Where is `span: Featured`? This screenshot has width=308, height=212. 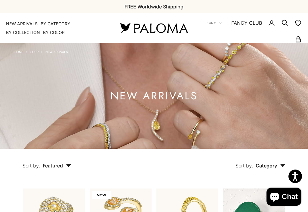 span: Featured is located at coordinates (57, 166).